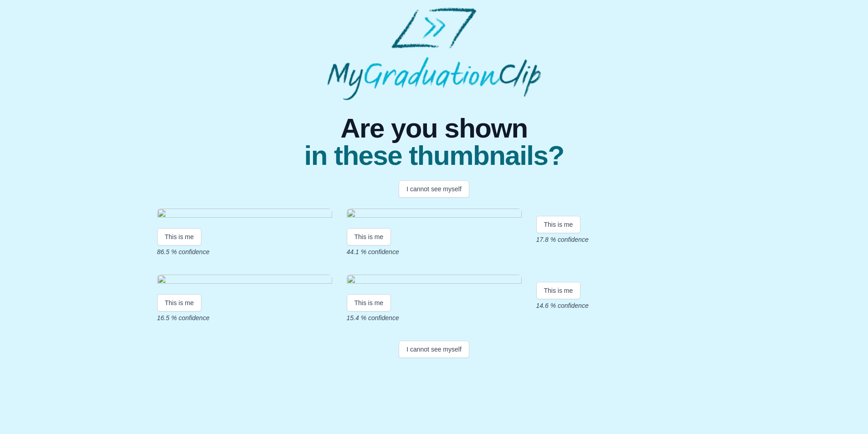 This screenshot has width=868, height=434. I want to click on img: 024de97cabc331aeb8466b2879fa432709b6f0f4.gif, so click(434, 214).